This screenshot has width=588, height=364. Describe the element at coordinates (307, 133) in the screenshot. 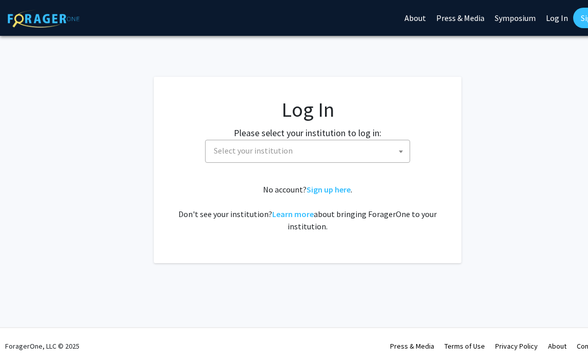

I see `label: Please select your institution to log in:` at that location.